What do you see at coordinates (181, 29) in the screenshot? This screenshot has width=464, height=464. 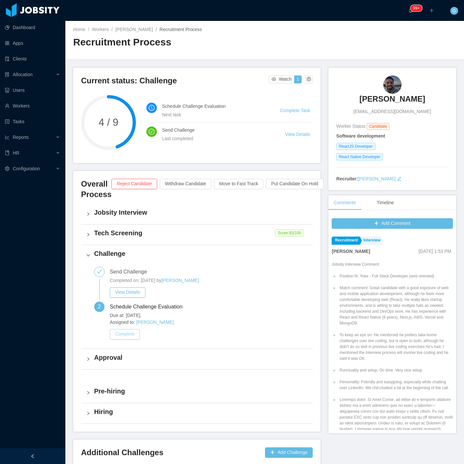 I see `span: Recruitment Process` at bounding box center [181, 29].